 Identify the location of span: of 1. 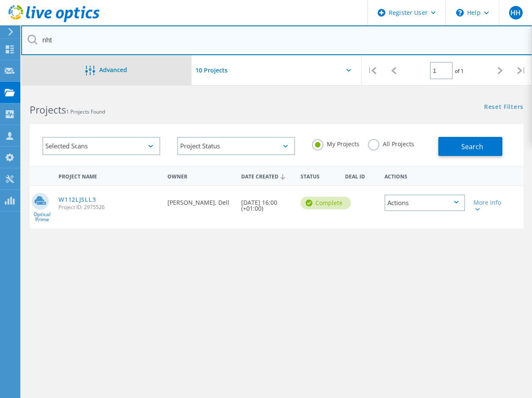
(459, 71).